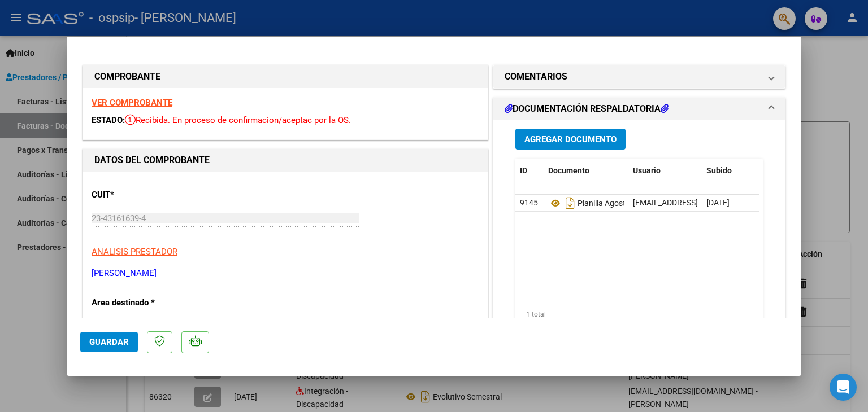  What do you see at coordinates (665, 170) in the screenshot?
I see `datatable-header-cell: Usuario` at bounding box center [665, 170].